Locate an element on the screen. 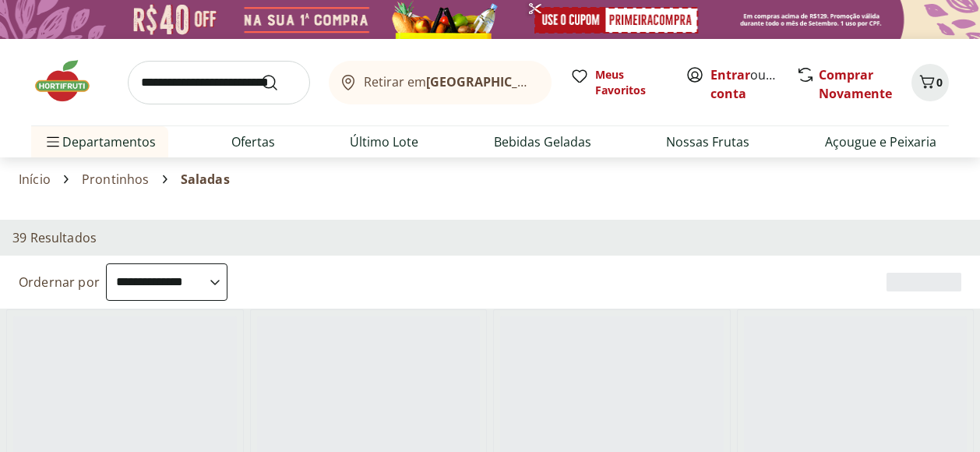 The width and height of the screenshot is (980, 452). h2: 39 Resultados is located at coordinates (54, 237).